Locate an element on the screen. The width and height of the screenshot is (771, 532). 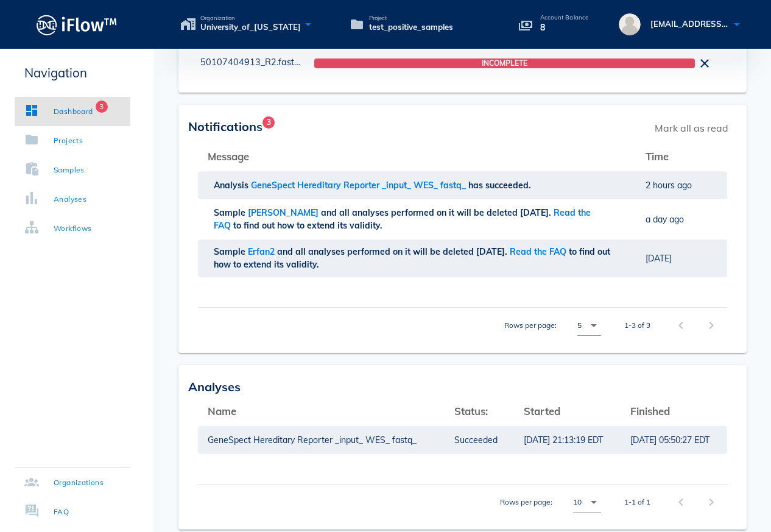
span: Time is located at coordinates (657, 156).